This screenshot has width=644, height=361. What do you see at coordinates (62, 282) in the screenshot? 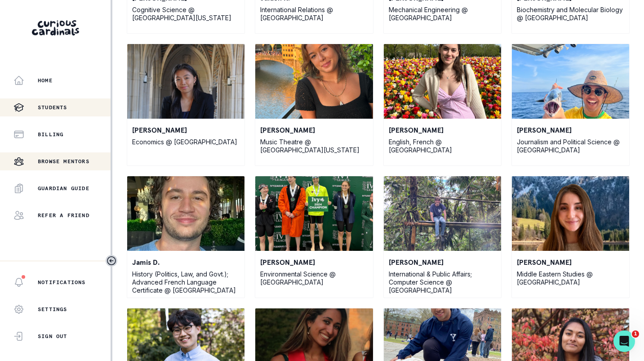
I see `p: Notifications` at bounding box center [62, 282].